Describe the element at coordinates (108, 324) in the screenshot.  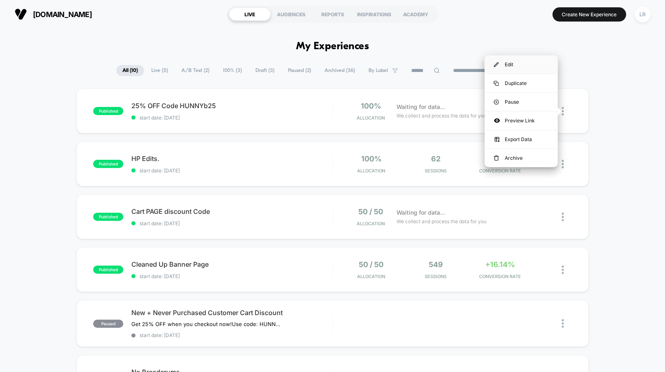
I see `span: paused` at that location.